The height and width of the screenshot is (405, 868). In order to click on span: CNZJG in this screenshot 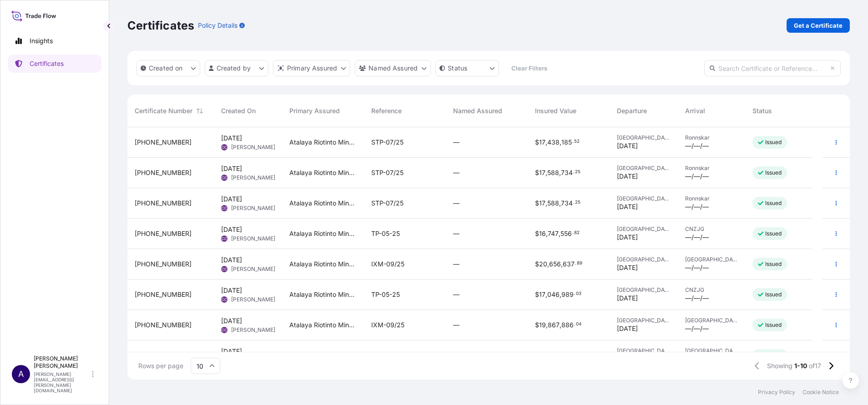, I will do `click(712, 290)`.